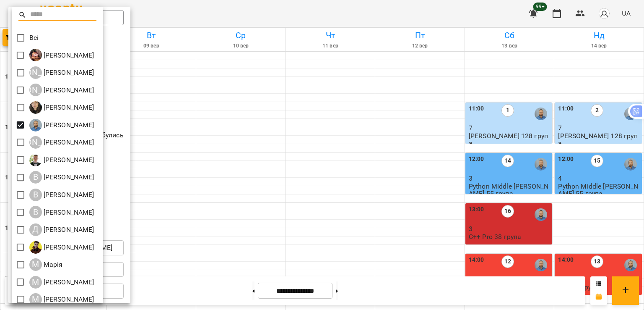 The width and height of the screenshot is (644, 310). Describe the element at coordinates (36, 247) in the screenshot. I see `img: Д` at that location.